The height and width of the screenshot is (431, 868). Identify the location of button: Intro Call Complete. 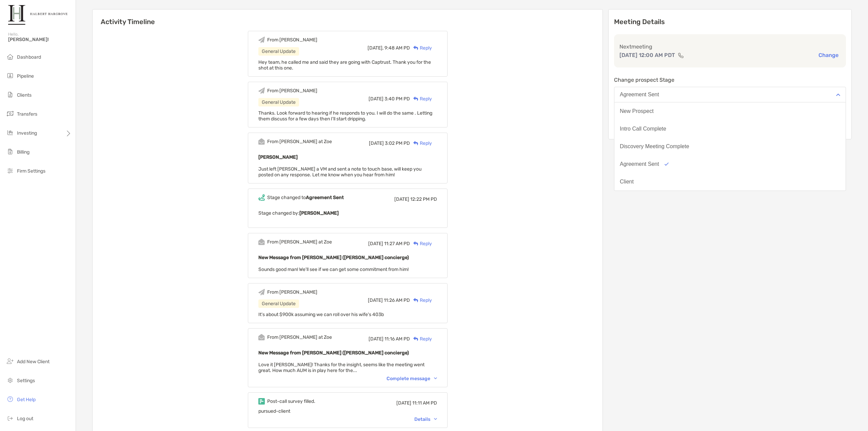
(730, 129).